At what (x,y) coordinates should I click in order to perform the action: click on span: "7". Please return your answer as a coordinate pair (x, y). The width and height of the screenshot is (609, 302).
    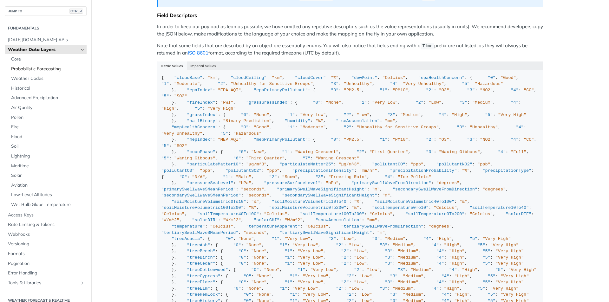
    Looking at the image, I should click on (307, 158).